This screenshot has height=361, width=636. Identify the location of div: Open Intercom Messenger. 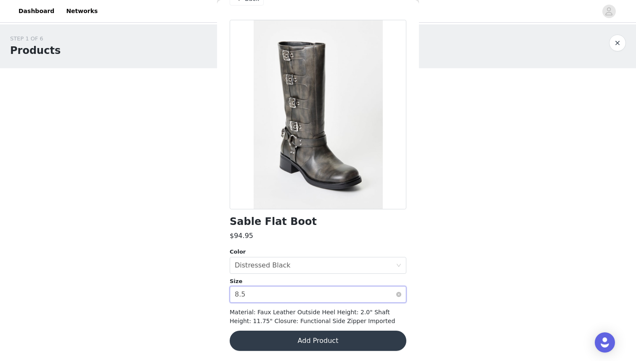
(605, 342).